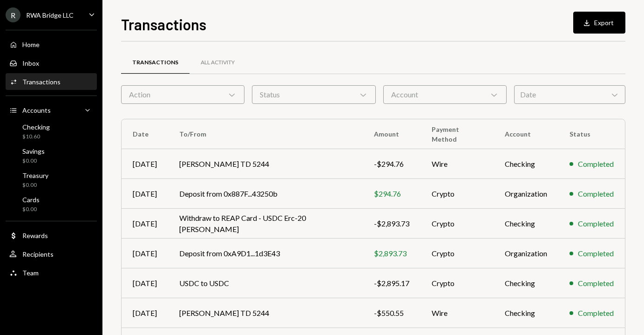  Describe the element at coordinates (217, 63) in the screenshot. I see `div: All Activity` at that location.